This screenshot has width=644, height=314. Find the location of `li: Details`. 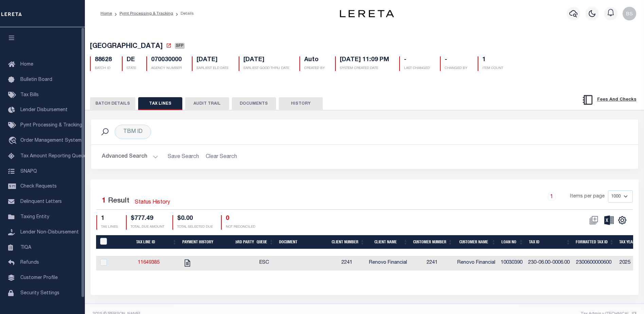

li: Details is located at coordinates (183, 14).